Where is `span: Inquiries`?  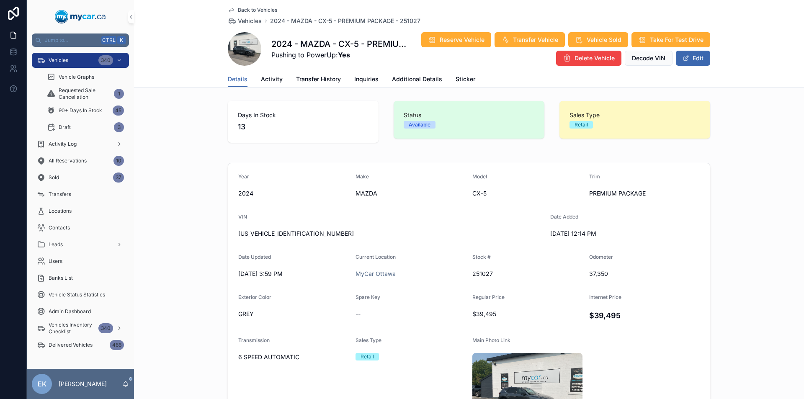 span: Inquiries is located at coordinates (366, 79).